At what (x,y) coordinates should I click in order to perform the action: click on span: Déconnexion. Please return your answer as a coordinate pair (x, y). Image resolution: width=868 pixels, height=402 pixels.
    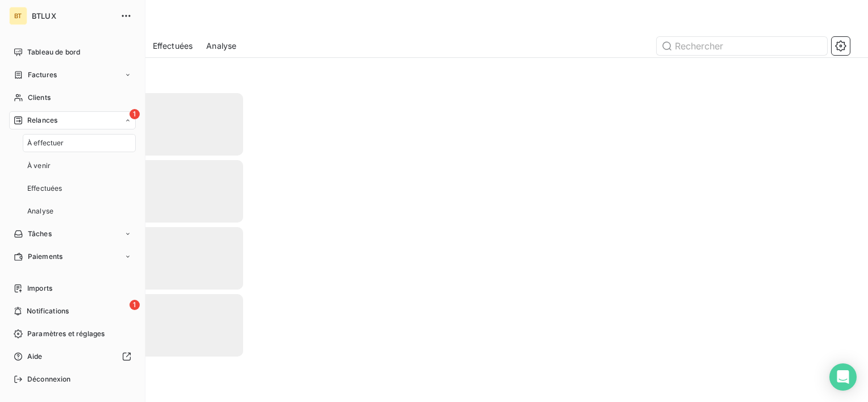
    Looking at the image, I should click on (49, 379).